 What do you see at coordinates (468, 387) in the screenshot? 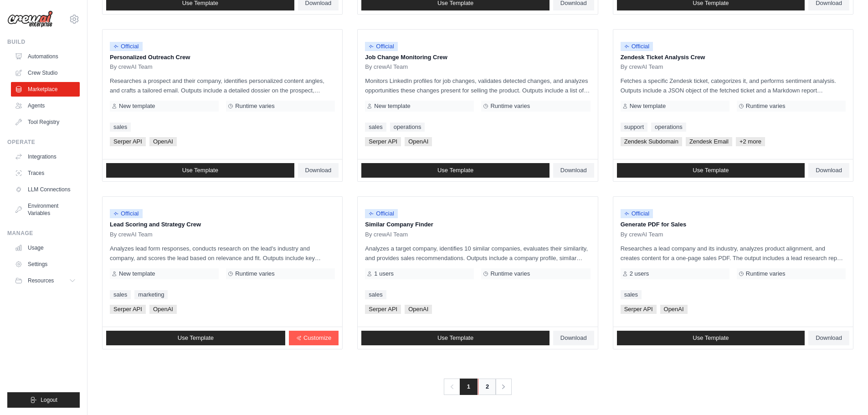
I see `span: 1` at bounding box center [468, 387].